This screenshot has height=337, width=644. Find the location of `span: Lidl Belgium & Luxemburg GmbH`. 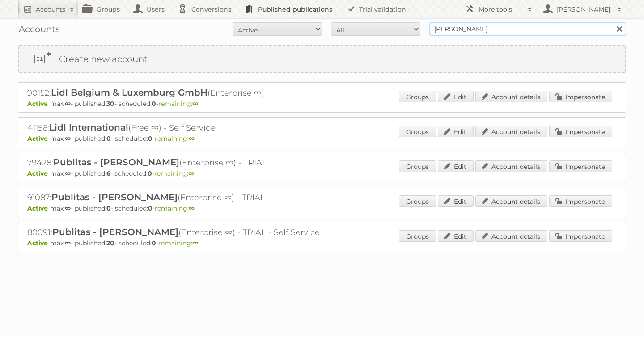

span: Lidl Belgium & Luxemburg GmbH is located at coordinates (129, 93).